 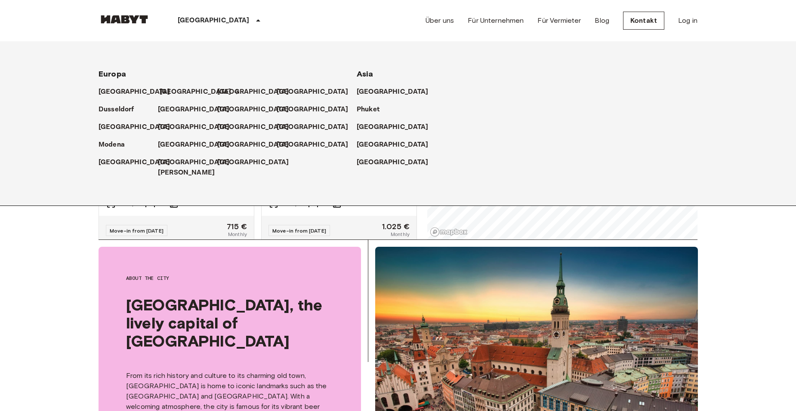 What do you see at coordinates (643, 21) in the screenshot?
I see `a: Kontakt` at bounding box center [643, 21].